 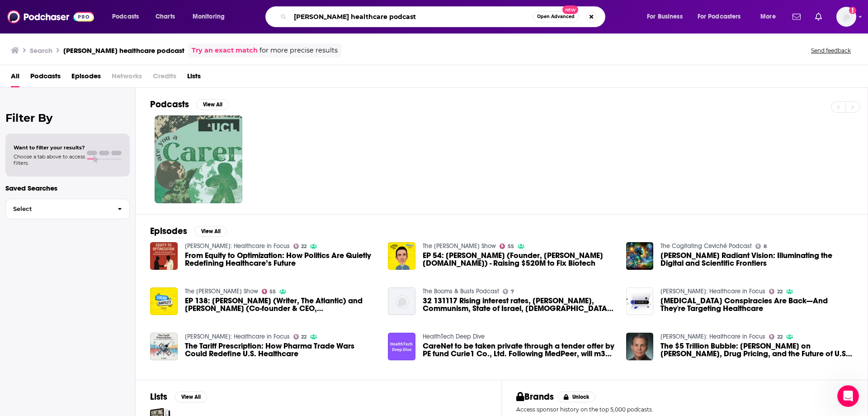 I want to click on span: Networks, so click(x=127, y=78).